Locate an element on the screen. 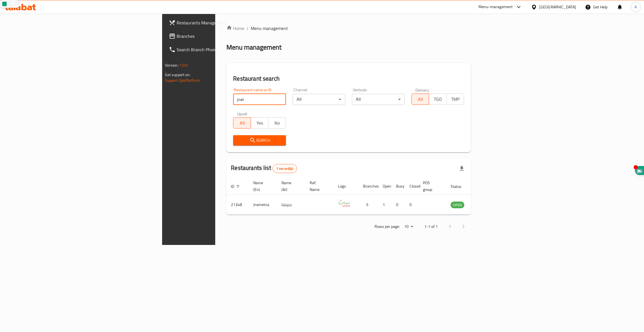 The image size is (644, 332). div: Total records count is located at coordinates (284, 168).